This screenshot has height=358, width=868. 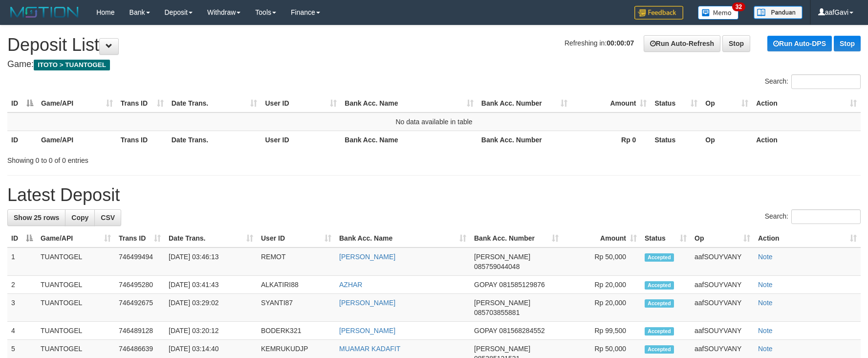 I want to click on span: ITOTO > TUANTOGEL, so click(x=72, y=65).